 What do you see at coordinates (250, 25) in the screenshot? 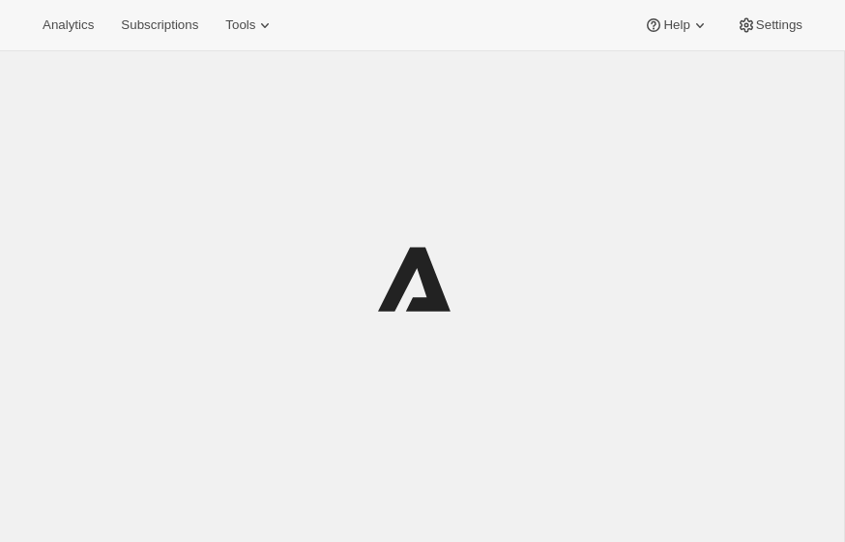
I see `button: Tools` at bounding box center [250, 25].